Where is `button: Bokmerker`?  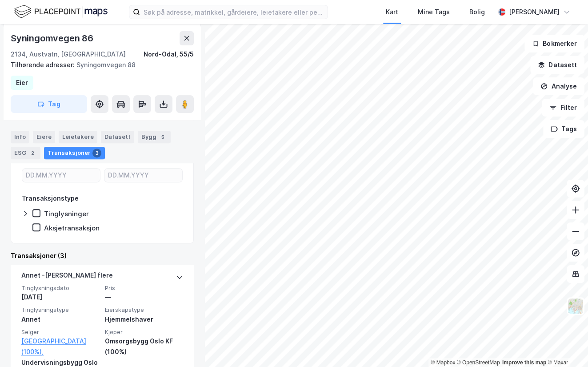
button: Bokmerker is located at coordinates (554, 43).